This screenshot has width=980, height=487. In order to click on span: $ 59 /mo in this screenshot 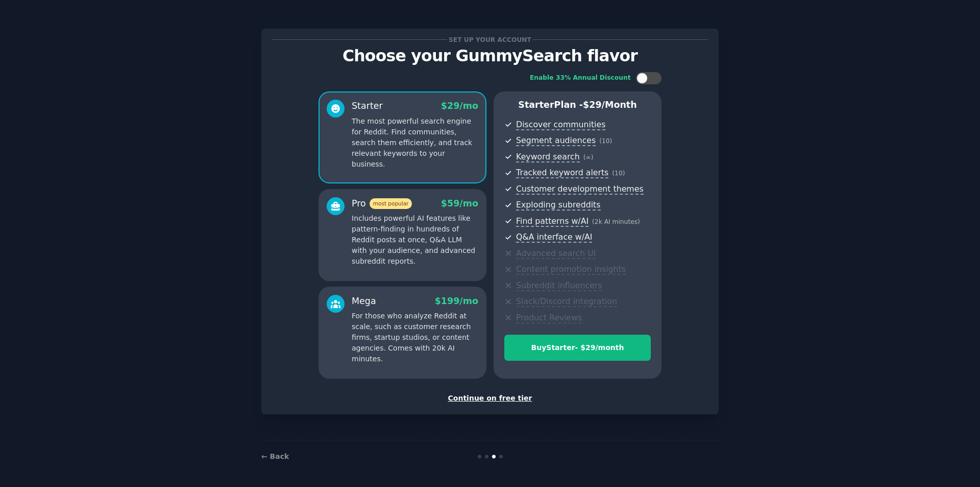, I will do `click(460, 203)`.